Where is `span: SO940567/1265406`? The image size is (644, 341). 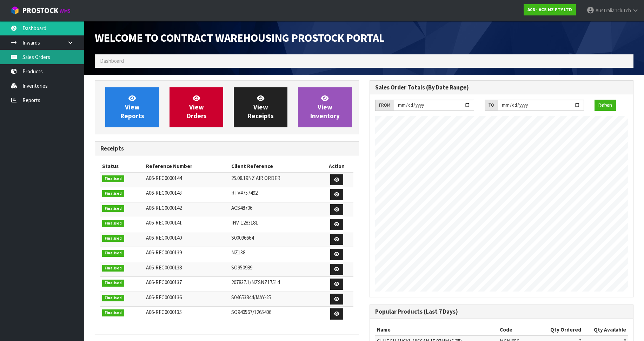 span: SO940567/1265406 is located at coordinates (251, 312).